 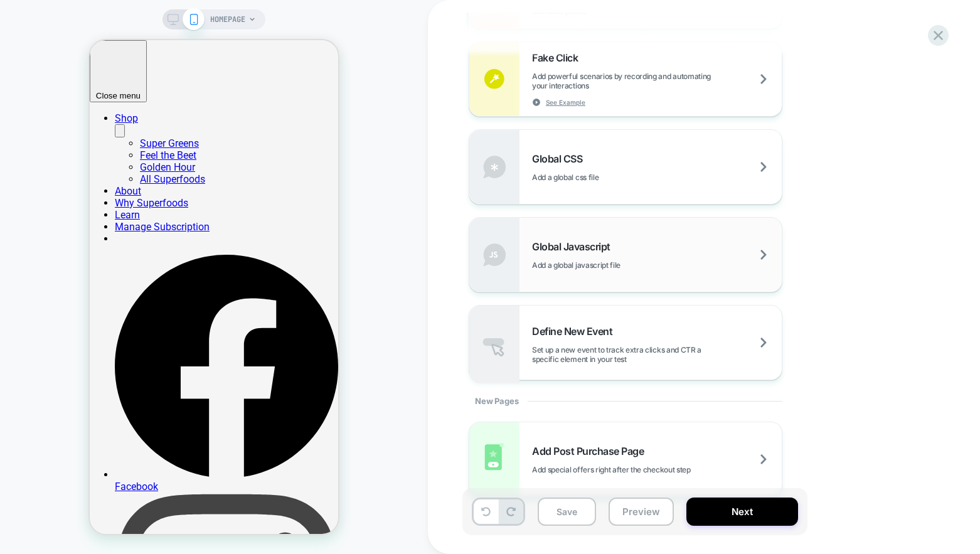 What do you see at coordinates (596, 177) in the screenshot?
I see `span: Add a global css file` at bounding box center [596, 177].